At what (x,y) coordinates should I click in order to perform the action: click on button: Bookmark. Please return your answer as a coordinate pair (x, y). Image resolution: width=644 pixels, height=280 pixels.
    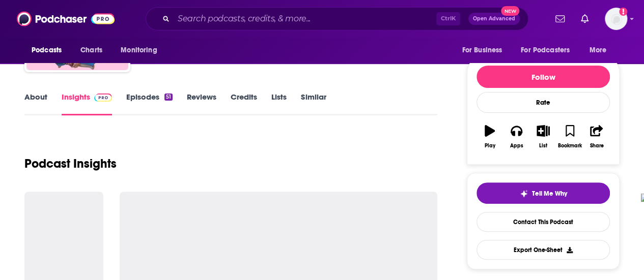
    Looking at the image, I should click on (569, 137).